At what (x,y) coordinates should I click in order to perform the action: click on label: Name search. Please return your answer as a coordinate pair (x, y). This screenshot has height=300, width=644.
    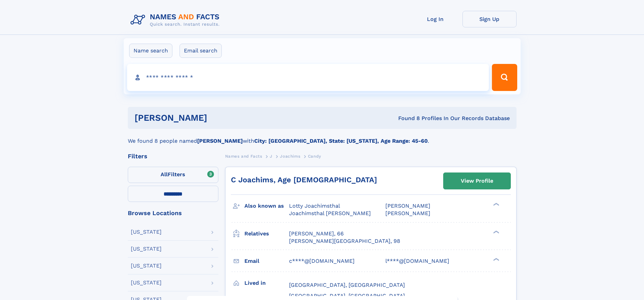
    Looking at the image, I should click on (151, 51).